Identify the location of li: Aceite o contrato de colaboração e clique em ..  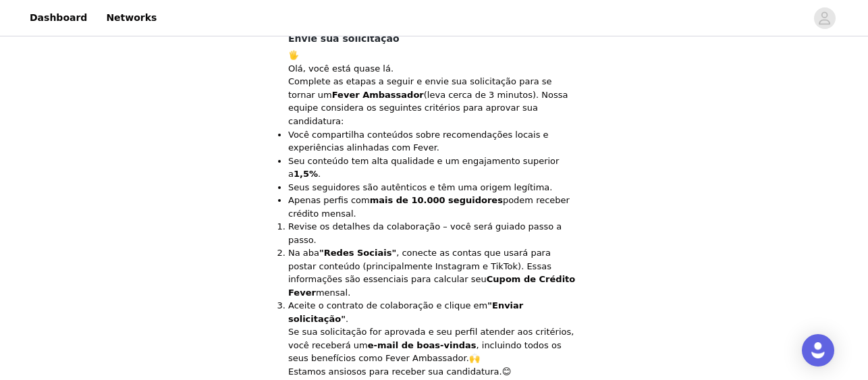
(434, 312).